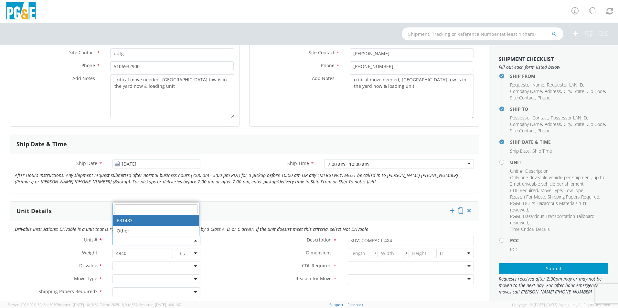 This screenshot has width=618, height=308. Describe the element at coordinates (348, 165) in the screenshot. I see `div: 7:00 am - 10:00 am` at that location.